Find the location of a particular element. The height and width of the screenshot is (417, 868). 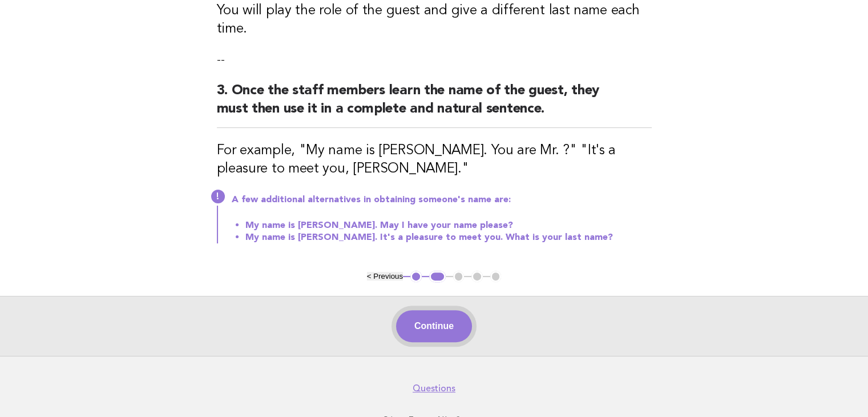

p: A few additional alternatives in obtaining someone's name are: is located at coordinates (442, 200).